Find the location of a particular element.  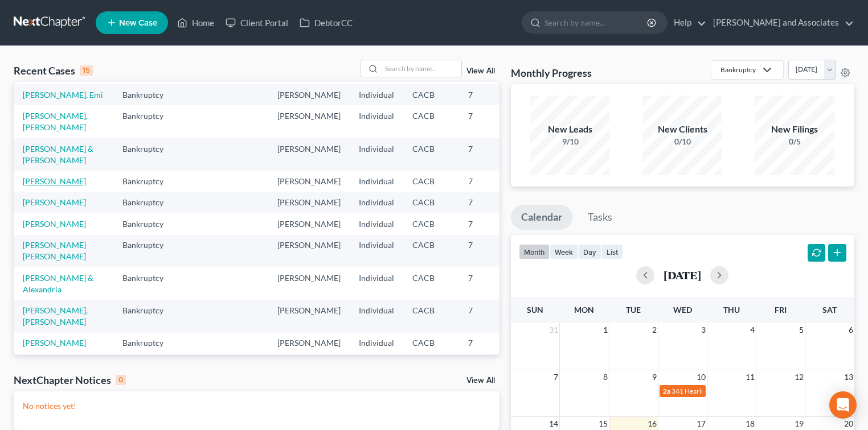

span: Thu is located at coordinates (731, 310).